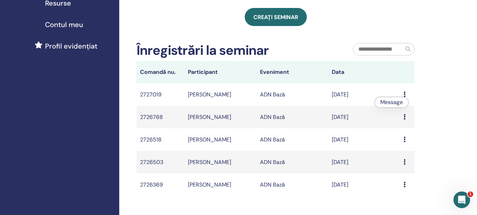 The width and height of the screenshot is (477, 215). Describe the element at coordinates (161, 117) in the screenshot. I see `td: 2726768` at that location.